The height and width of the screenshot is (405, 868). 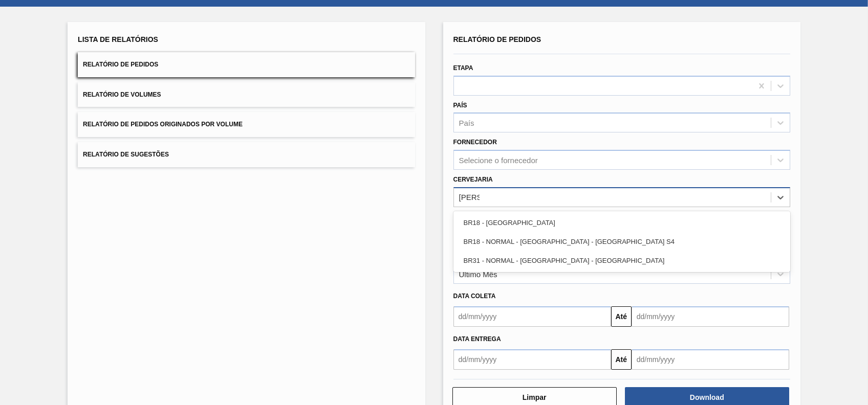 What do you see at coordinates (478, 274) in the screenshot?
I see `div: Último Mês` at bounding box center [478, 274].